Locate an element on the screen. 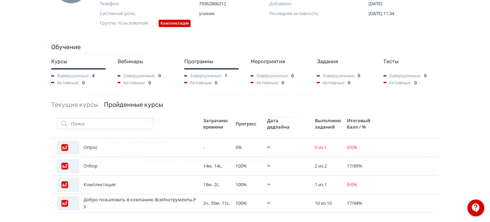 The image size is (490, 222). div: Балл is located at coordinates (323, 119).